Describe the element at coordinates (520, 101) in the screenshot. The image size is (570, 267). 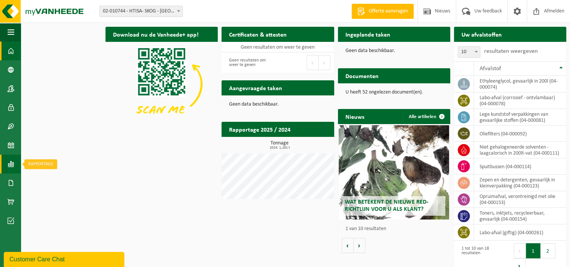
I see `td: labo-afval (corrosief - ontvlambaar) (04-000078)` at that location.